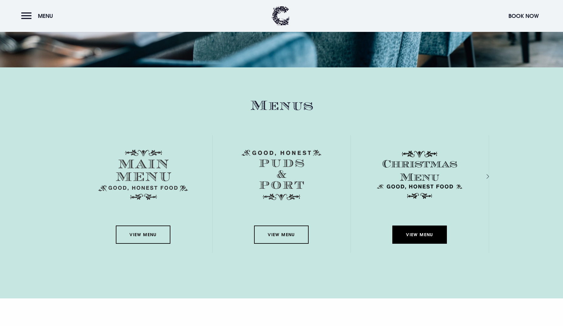 The width and height of the screenshot is (563, 326). Describe the element at coordinates (45, 16) in the screenshot. I see `span: Menu` at that location.